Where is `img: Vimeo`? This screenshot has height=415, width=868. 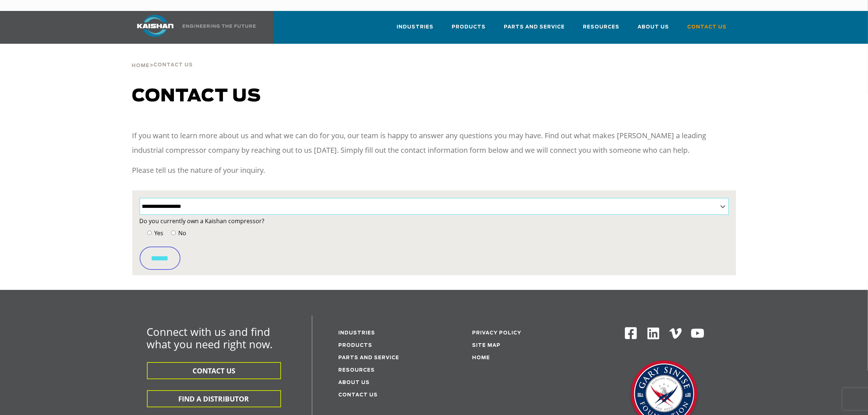 img: Vimeo is located at coordinates (676, 333).